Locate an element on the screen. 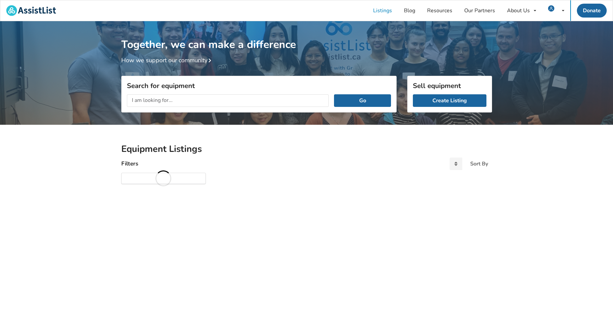 The image size is (613, 319). a: Listings is located at coordinates (382, 11).